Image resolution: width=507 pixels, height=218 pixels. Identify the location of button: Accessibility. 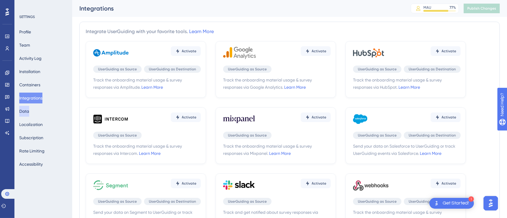
(31, 164).